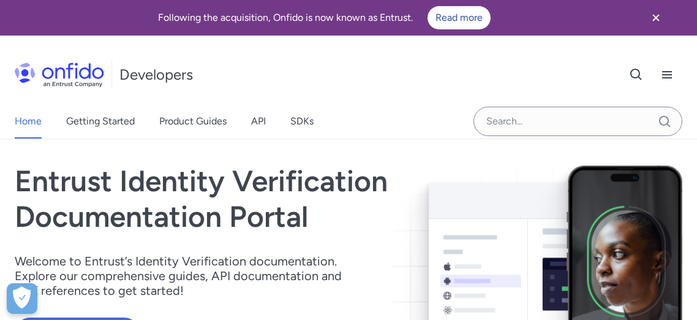 Image resolution: width=697 pixels, height=320 pixels. I want to click on h1: Developers, so click(156, 75).